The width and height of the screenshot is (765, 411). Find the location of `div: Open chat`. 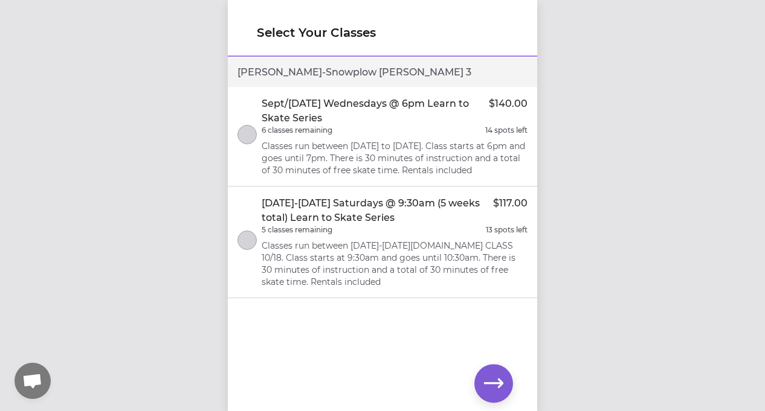

div: Open chat is located at coordinates (33, 381).